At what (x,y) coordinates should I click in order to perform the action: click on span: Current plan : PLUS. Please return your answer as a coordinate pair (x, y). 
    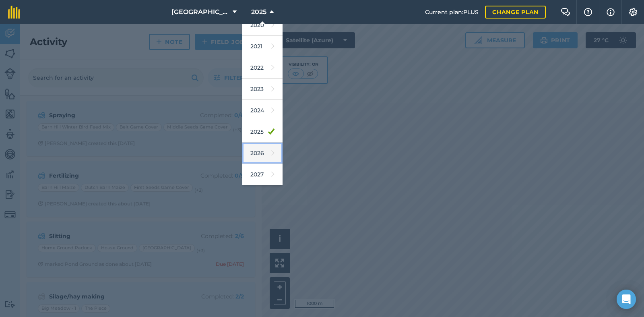
    Looking at the image, I should click on (452, 12).